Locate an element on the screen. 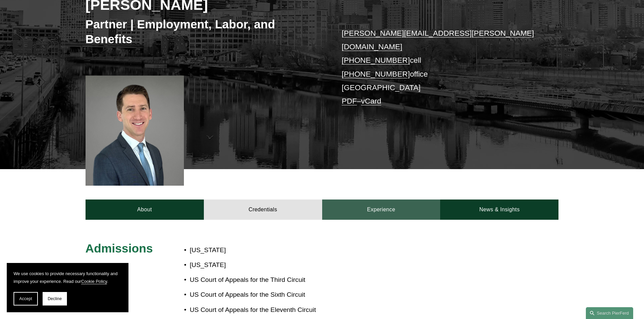 Image resolution: width=644 pixels, height=319 pixels. a: vCard is located at coordinates (371, 101).